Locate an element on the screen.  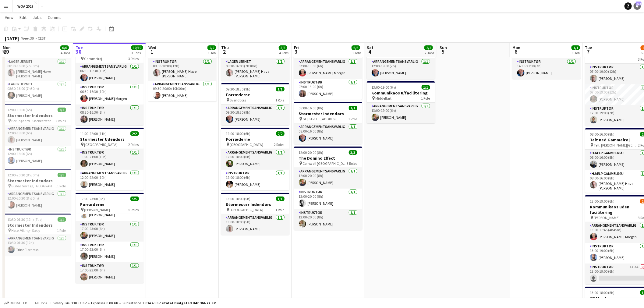
app-job-card: In progress06:30-16:30 (10h)3/3Kombinationsarrangement Gammelrøj3 RolesArrangementsansvarlig1/106... is located at coordinates (109, 81).